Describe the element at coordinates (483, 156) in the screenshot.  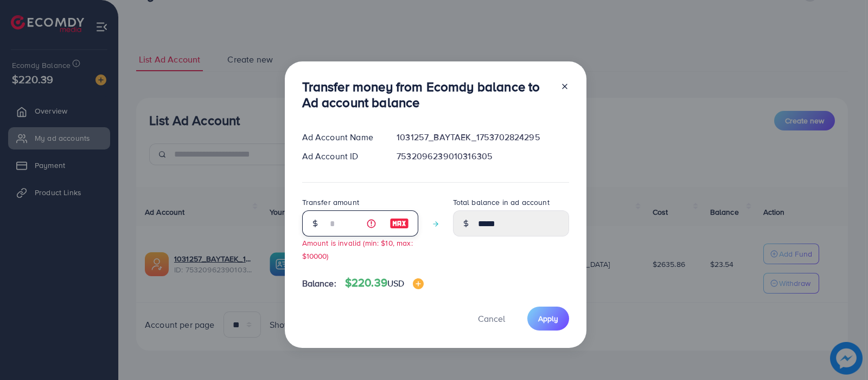
I see `div: 7532096239010316305` at that location.